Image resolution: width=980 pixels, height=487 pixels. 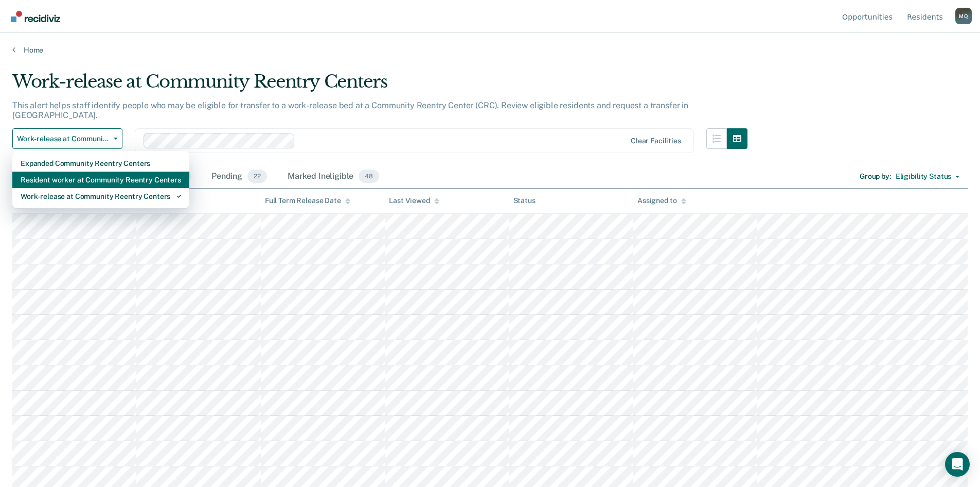 What do you see at coordinates (964, 16) in the screenshot?
I see `button: Profile dropdown button` at bounding box center [964, 16].